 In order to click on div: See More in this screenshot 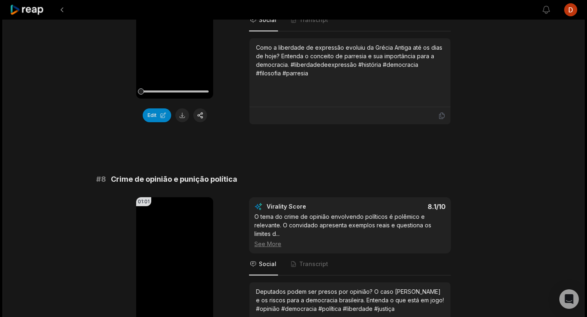, I will do `click(350, 244)`.